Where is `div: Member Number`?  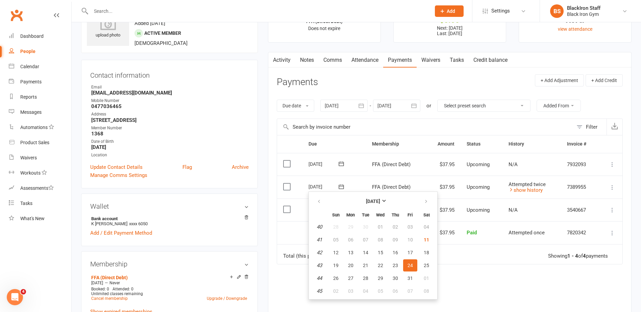 div: Member Number is located at coordinates (170, 128).